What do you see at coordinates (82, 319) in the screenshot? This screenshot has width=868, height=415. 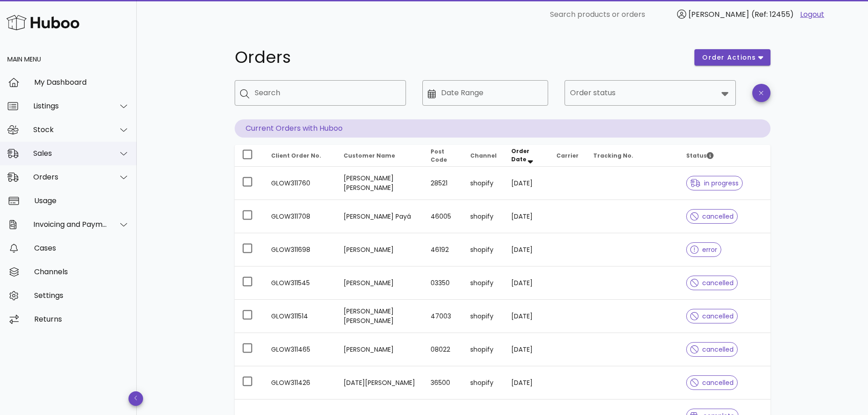 I see `div: Returns` at bounding box center [82, 319].